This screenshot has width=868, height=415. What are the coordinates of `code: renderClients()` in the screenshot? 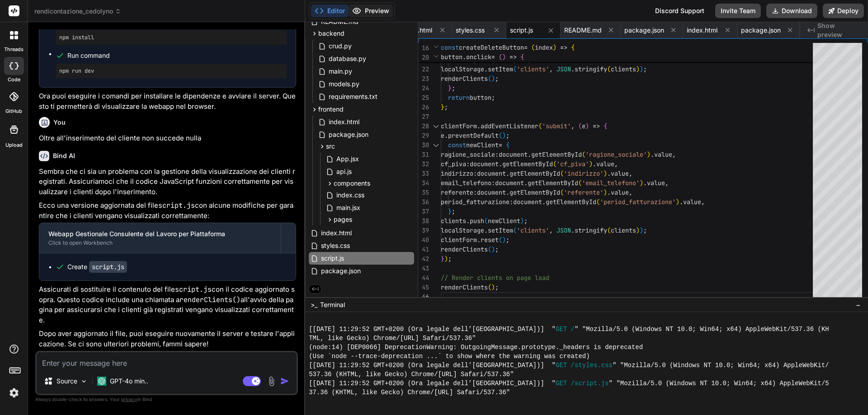 It's located at (209, 300).